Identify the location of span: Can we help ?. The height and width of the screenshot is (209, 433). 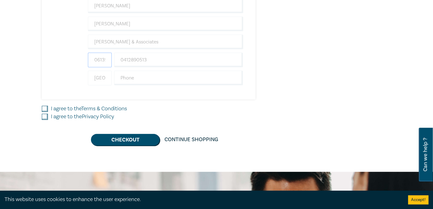
(425, 154).